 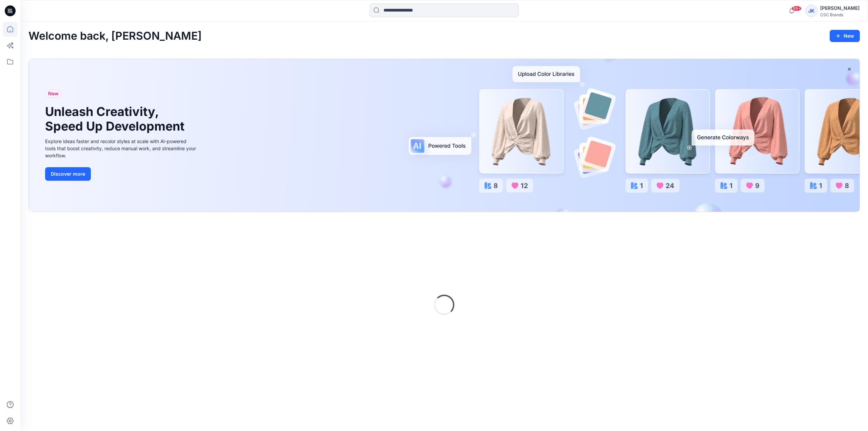 I want to click on span: 99+, so click(x=796, y=9).